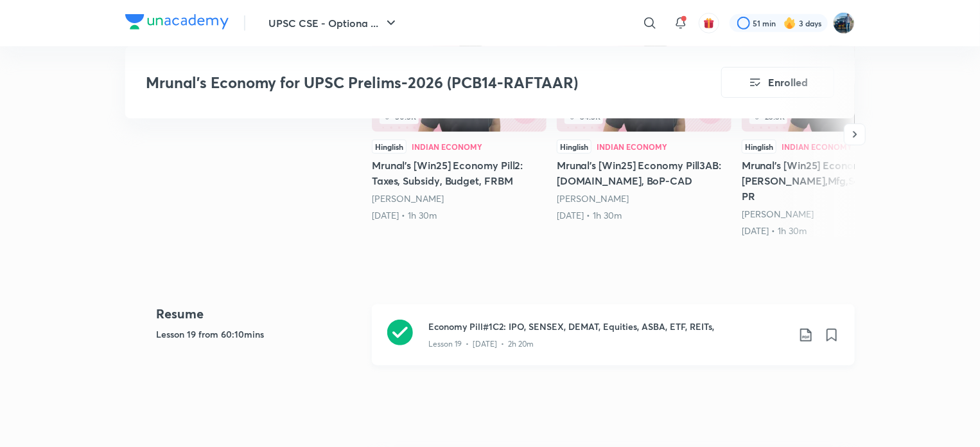 The image size is (980, 447). Describe the element at coordinates (644, 216) in the screenshot. I see `div: 16th Apr • 1h 30m` at that location.